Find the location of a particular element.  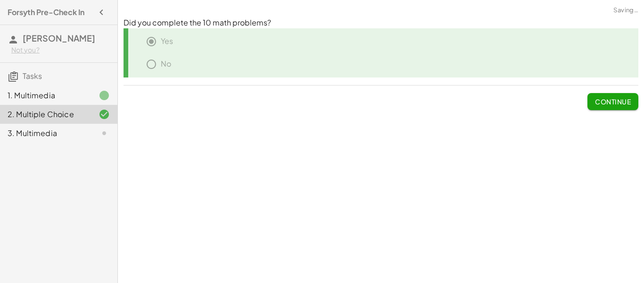

p: Did you complete the 10 math problems? is located at coordinates (381, 23).